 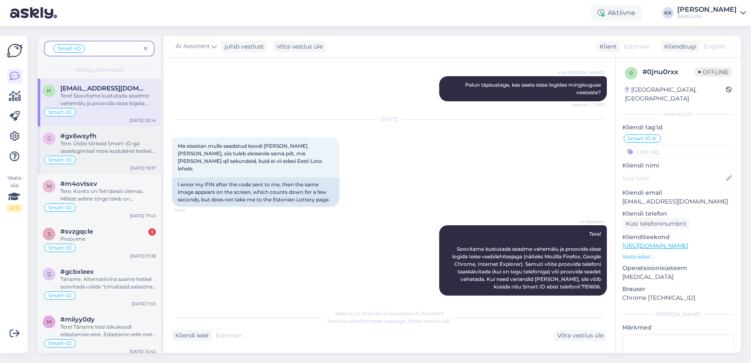 What do you see at coordinates (108, 331) in the screenshot?
I see `div: Tere! Täname teid isikukoodi edastamise eest. Edastame selle meie IT-osakonnale probleemi uurimis...` at bounding box center [108, 331].